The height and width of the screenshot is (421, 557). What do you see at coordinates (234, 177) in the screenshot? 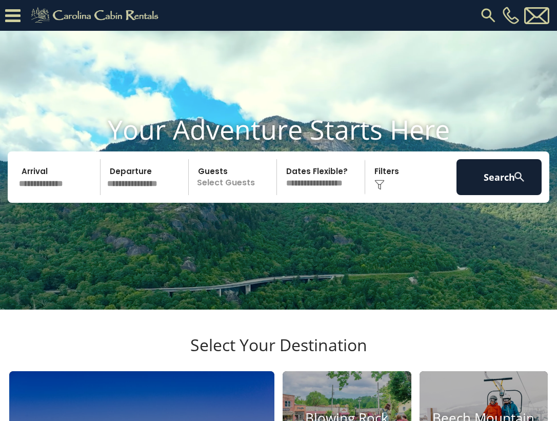
I see `p: Select Guests` at bounding box center [234, 177].